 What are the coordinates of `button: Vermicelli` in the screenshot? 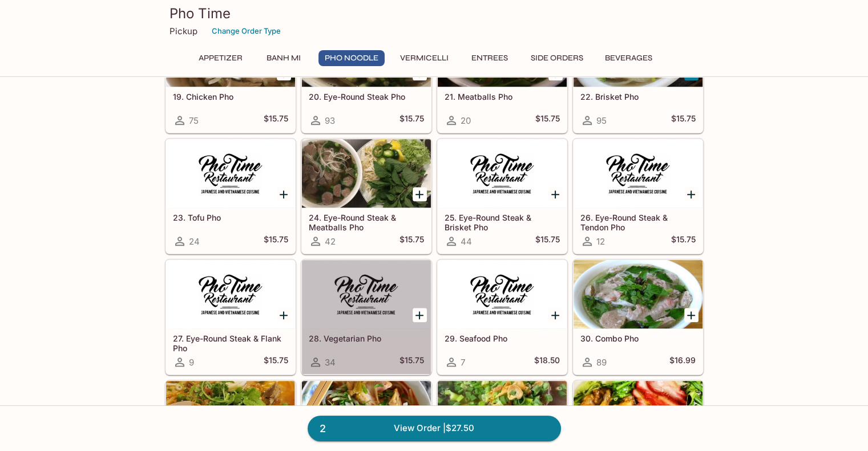 It's located at (424, 58).